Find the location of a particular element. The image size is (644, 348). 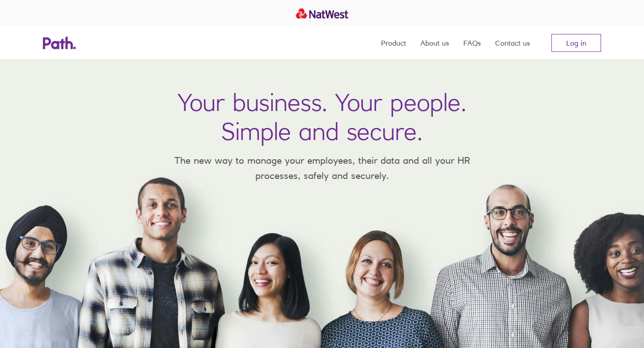

a: About us is located at coordinates (434, 43).